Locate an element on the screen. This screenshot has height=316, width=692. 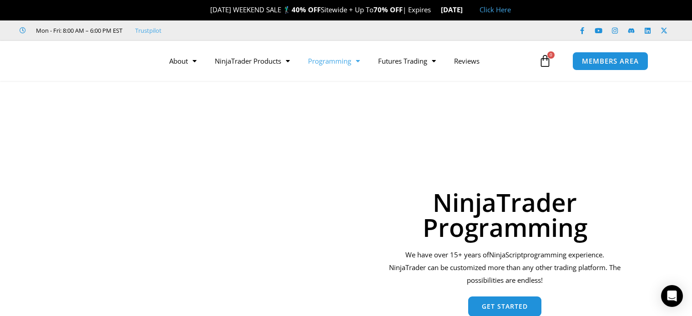
h1: NinjaTrader Programming is located at coordinates (505, 215).